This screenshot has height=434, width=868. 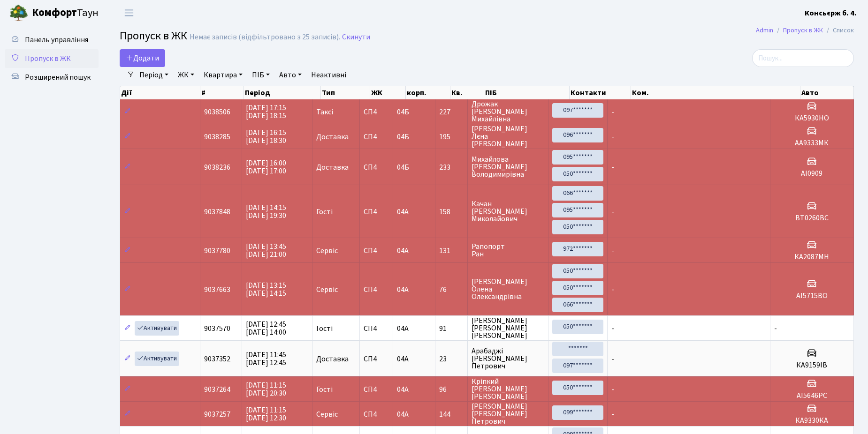 I want to click on a: Активувати, so click(x=157, y=328).